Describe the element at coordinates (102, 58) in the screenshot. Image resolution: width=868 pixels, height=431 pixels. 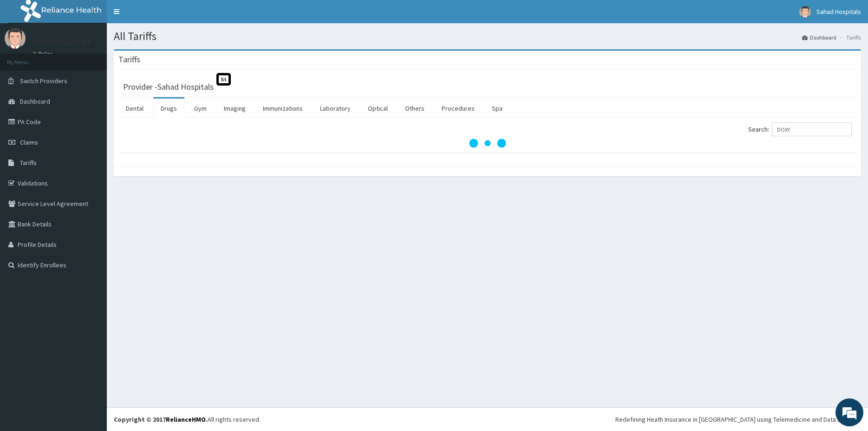
I see `div: Chat with us now` at that location.